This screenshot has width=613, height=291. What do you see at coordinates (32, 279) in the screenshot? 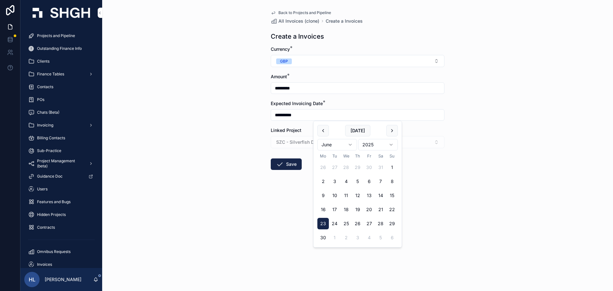
I see `span: HL` at bounding box center [32, 279].